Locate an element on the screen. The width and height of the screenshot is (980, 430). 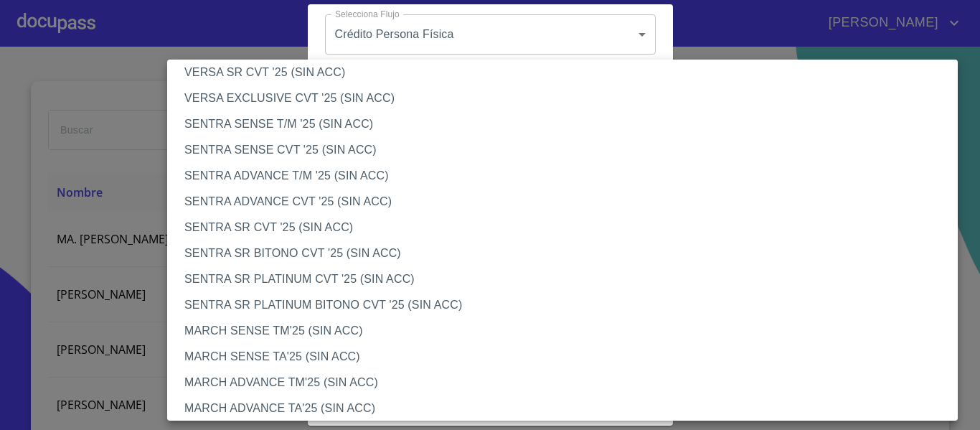
li: MARCH ADVANCE TA'25 (SIN ACC) is located at coordinates (567, 409).